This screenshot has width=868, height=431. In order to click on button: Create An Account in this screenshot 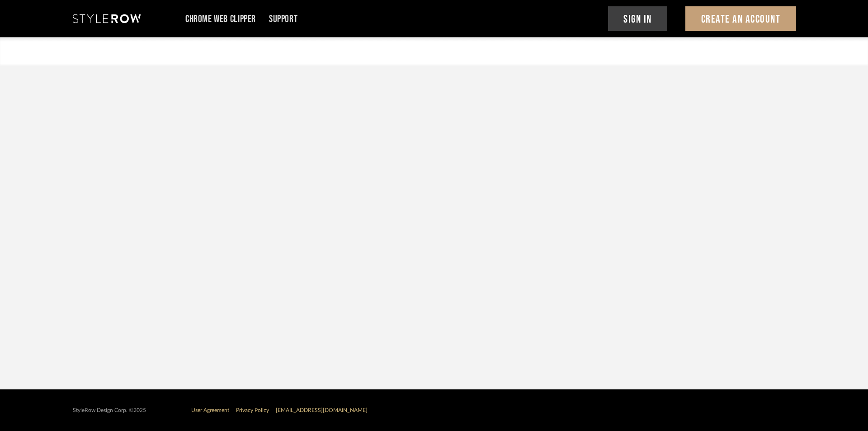, I will do `click(740, 18)`.